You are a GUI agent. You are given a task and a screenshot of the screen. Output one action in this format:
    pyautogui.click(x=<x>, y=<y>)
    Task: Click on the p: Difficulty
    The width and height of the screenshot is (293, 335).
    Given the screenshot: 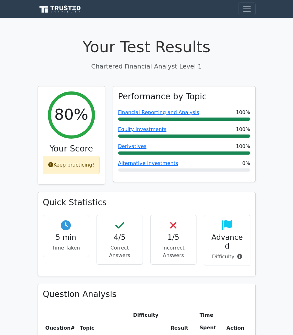 What is the action you would take?
    pyautogui.click(x=228, y=256)
    